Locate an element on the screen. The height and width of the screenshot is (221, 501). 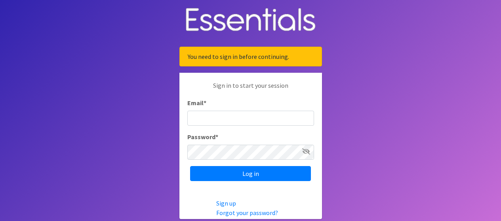
label: Password is located at coordinates (203, 137).